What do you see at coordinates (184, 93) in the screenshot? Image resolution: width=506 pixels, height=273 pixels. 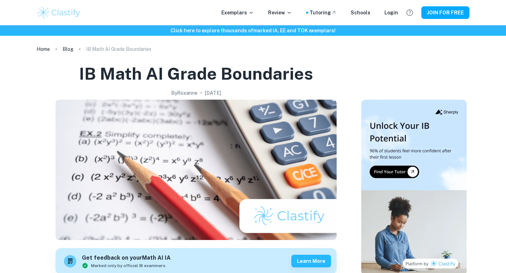 I see `h2: By Roxanne` at bounding box center [184, 93].